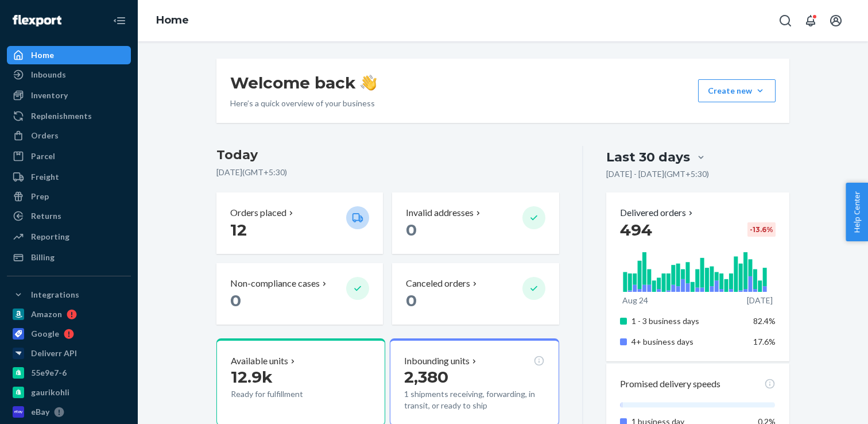 The width and height of the screenshot is (868, 424). What do you see at coordinates (474, 400) in the screenshot?
I see `p: 1 shipments receiving, forwarding, in transit, or ready to ship` at bounding box center [474, 400].